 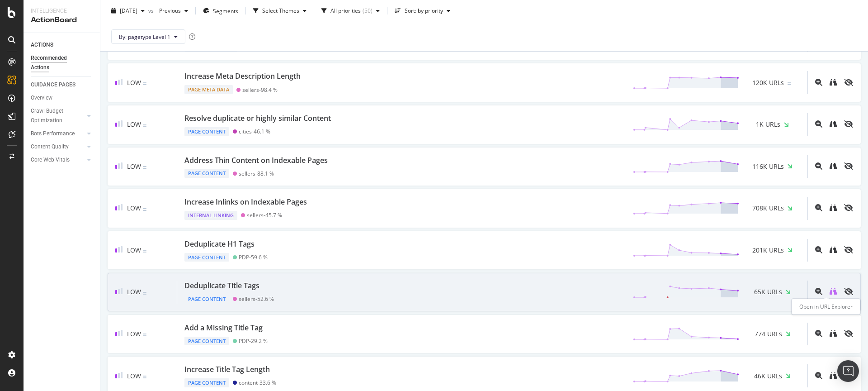 What do you see at coordinates (53, 84) in the screenshot?
I see `div: GUIDANCE PAGES` at bounding box center [53, 84].